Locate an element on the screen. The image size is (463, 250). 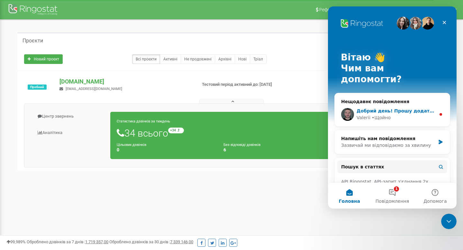
p: Вiтаю 👋 is located at coordinates (64, 51).